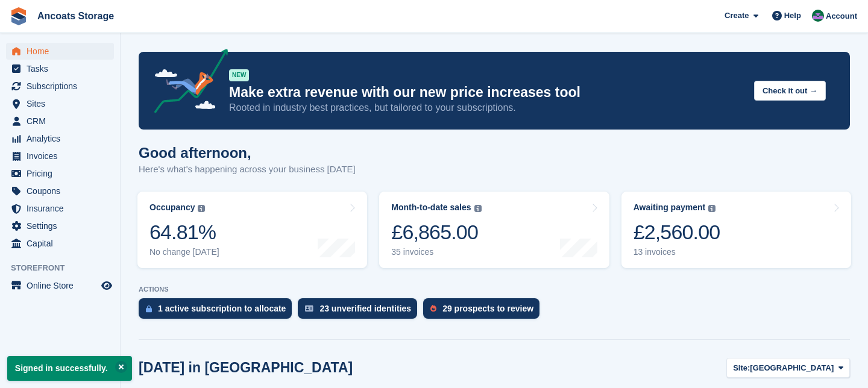 This screenshot has height=388, width=868. I want to click on div: NEW, so click(238, 75).